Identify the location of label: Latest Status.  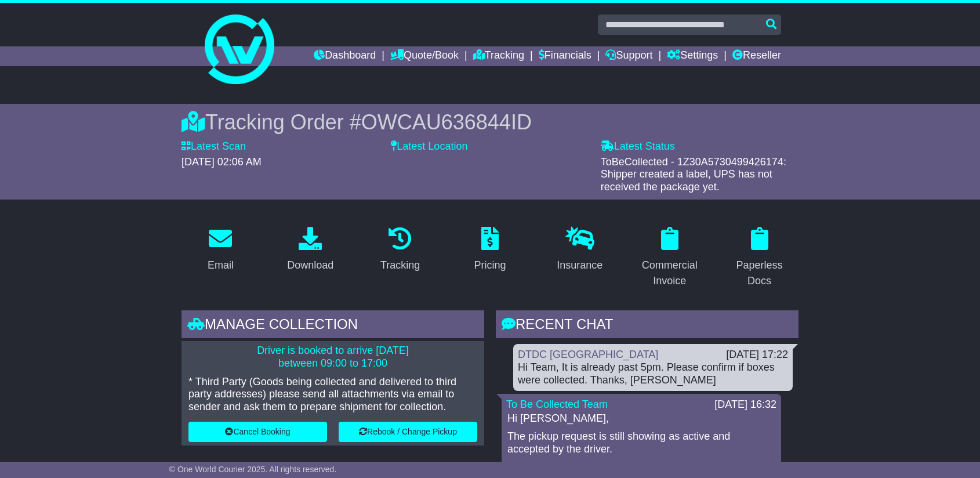
(638, 147).